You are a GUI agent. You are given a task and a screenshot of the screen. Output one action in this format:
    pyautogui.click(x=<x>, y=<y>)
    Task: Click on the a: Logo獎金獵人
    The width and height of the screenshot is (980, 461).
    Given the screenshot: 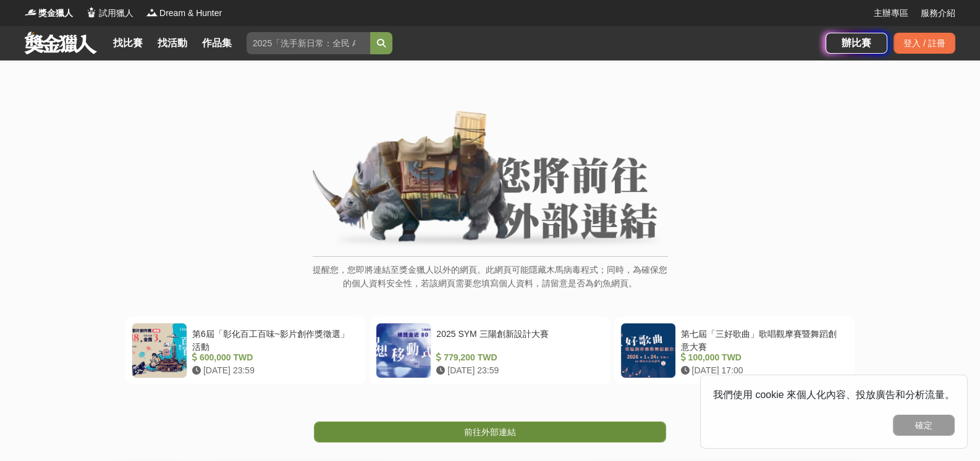 What is the action you would take?
    pyautogui.click(x=49, y=13)
    